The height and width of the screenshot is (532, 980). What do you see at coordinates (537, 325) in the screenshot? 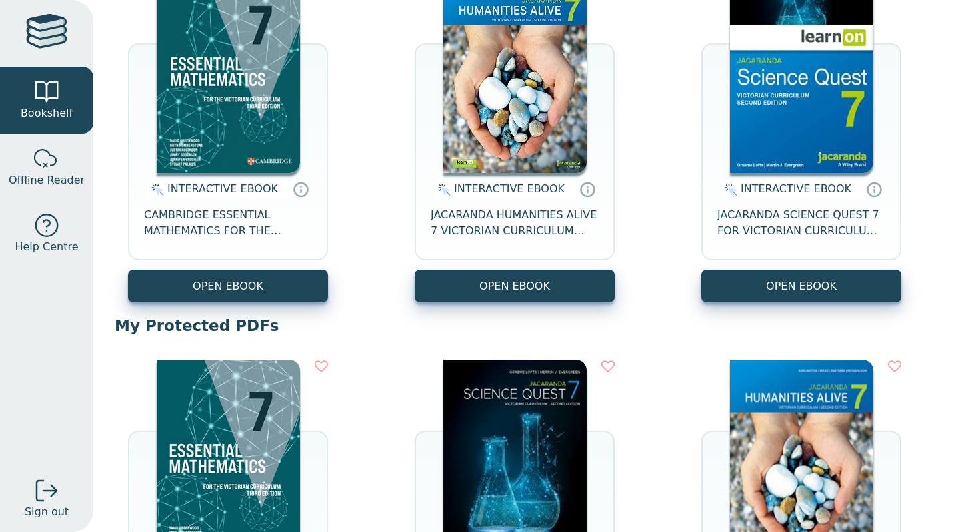
I see `p: My Protected PDFs` at bounding box center [537, 325].